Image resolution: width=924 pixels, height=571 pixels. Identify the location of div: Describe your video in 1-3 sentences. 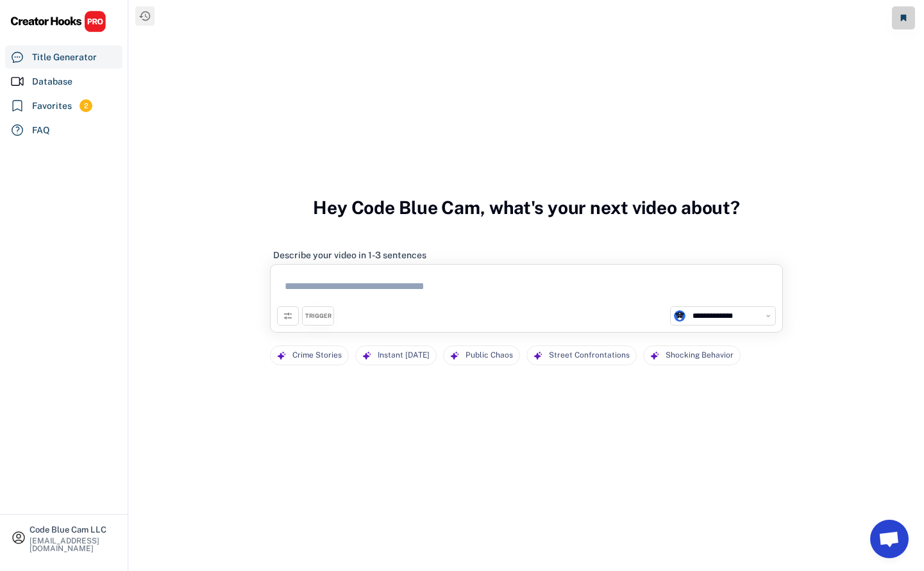
(349, 255).